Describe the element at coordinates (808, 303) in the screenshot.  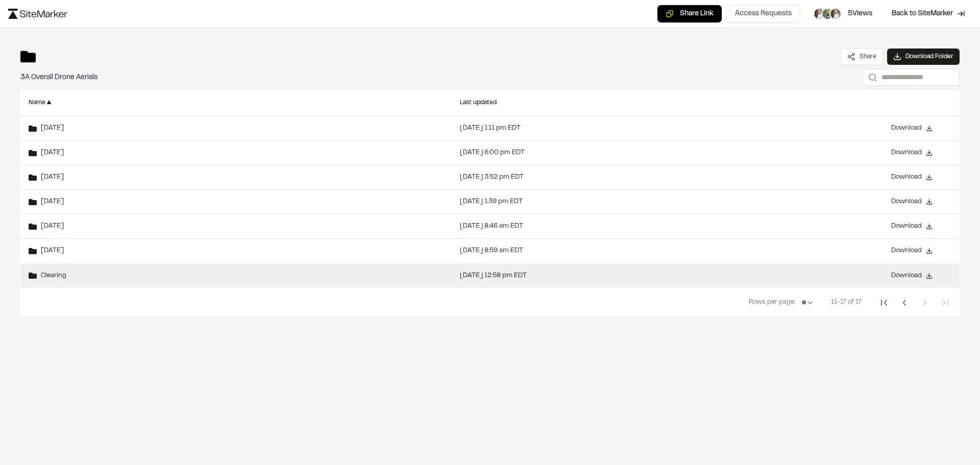
I see `select: Rows per page:` at that location.